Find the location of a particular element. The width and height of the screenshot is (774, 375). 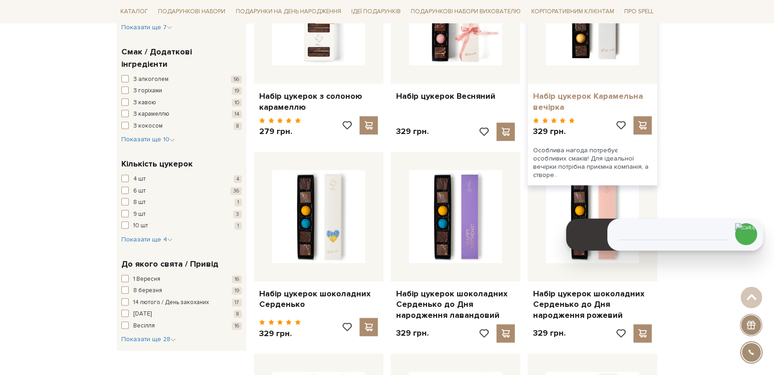

a: Подарунки на День народження is located at coordinates (288, 11).